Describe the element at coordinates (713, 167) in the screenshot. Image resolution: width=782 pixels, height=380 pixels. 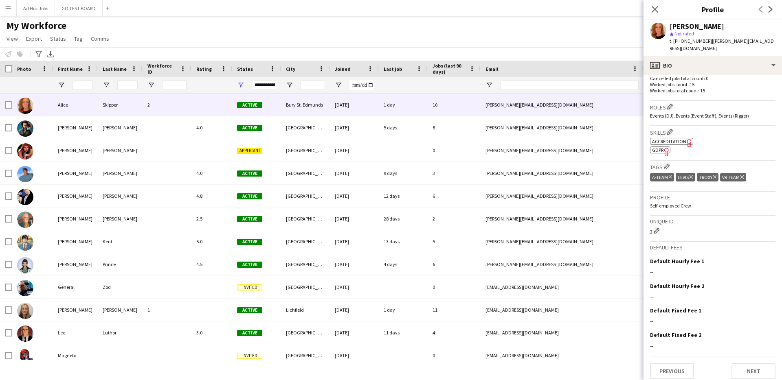
I see `h3: Tags` at that location.